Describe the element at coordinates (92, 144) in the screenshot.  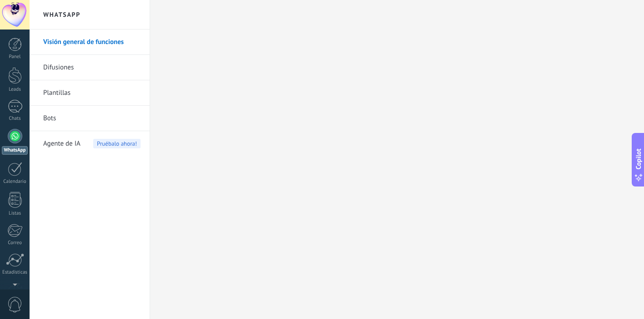
I see `a: Agente de IAPruébalo ahora!` at that location.